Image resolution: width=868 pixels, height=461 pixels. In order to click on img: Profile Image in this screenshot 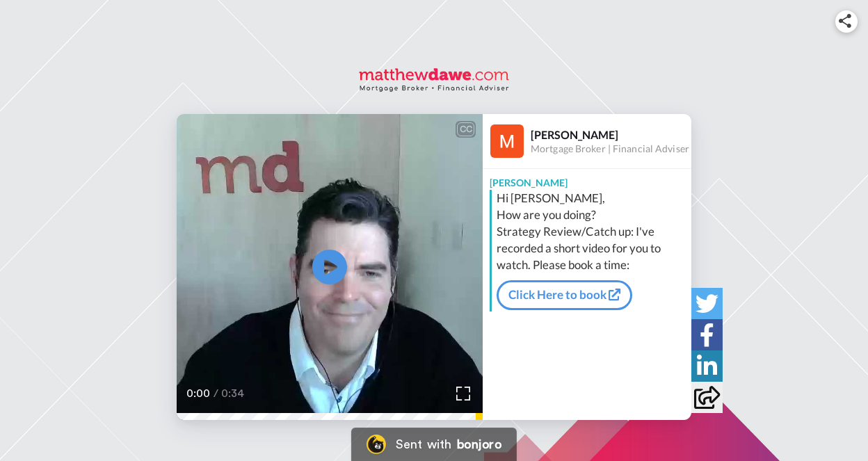, I will do `click(507, 141)`.